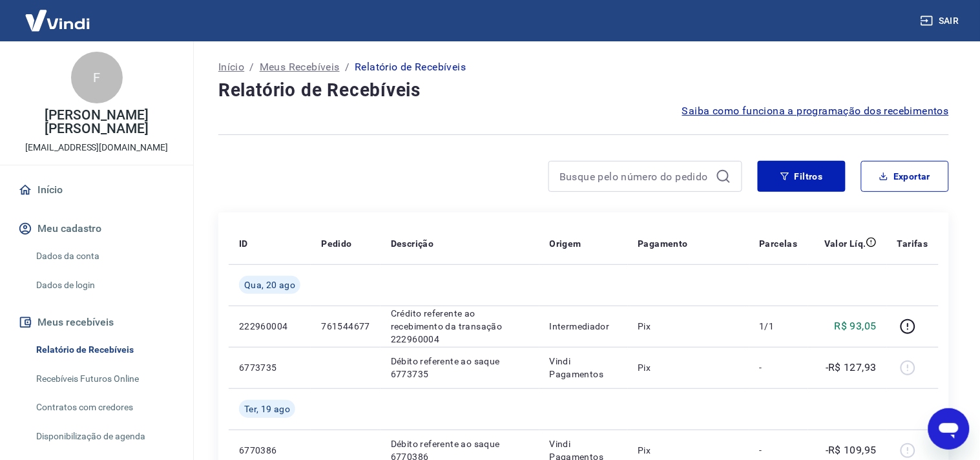  Describe the element at coordinates (346, 327) in the screenshot. I see `p: 761544677` at that location.